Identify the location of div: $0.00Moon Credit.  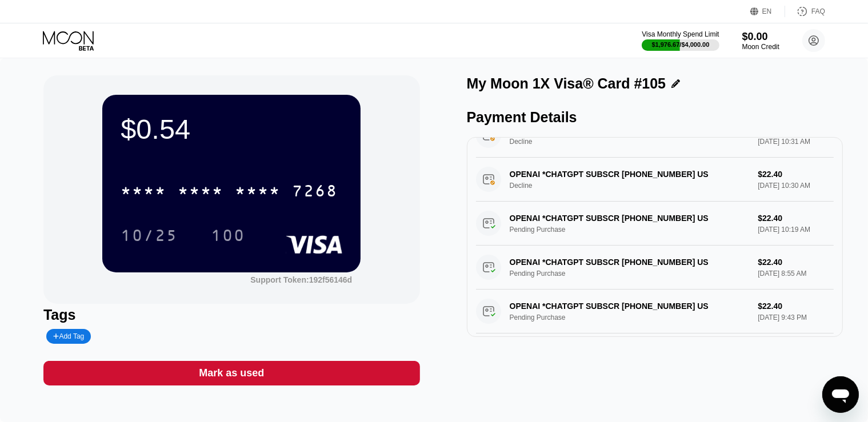
(761, 40).